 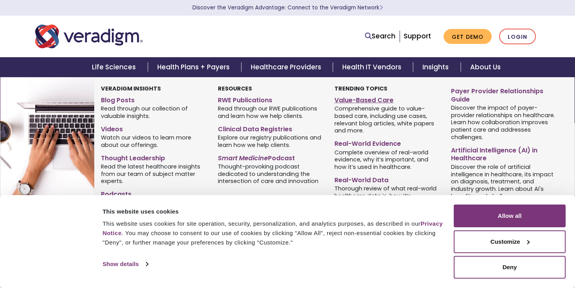 What do you see at coordinates (270, 99) in the screenshot?
I see `a: RWE Publications` at bounding box center [270, 99].